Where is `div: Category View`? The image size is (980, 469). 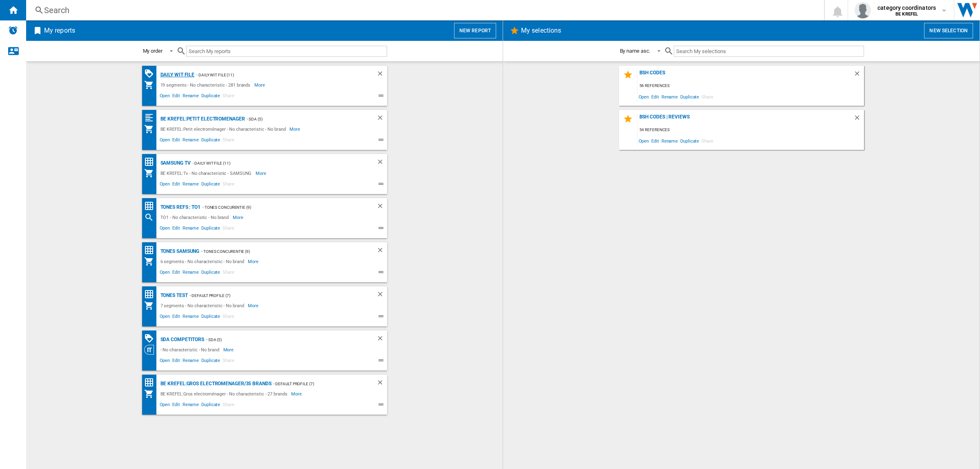 div: Category View is located at coordinates (151, 350).